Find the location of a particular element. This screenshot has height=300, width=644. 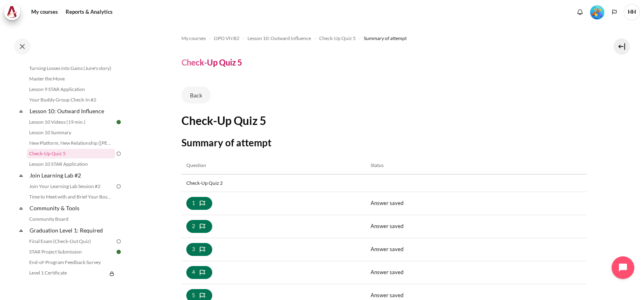

a: 2 is located at coordinates (199, 227).